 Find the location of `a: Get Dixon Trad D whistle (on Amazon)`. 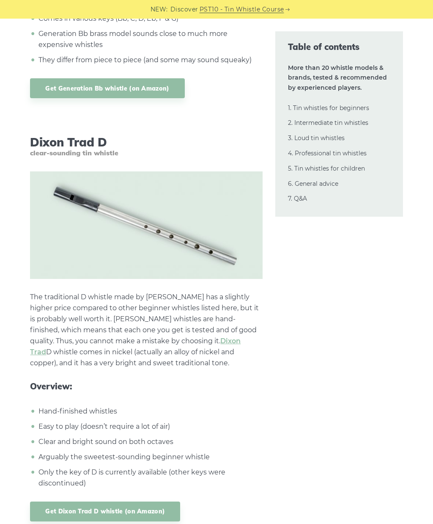

a: Get Dixon Trad D whistle (on Amazon) is located at coordinates (105, 511).